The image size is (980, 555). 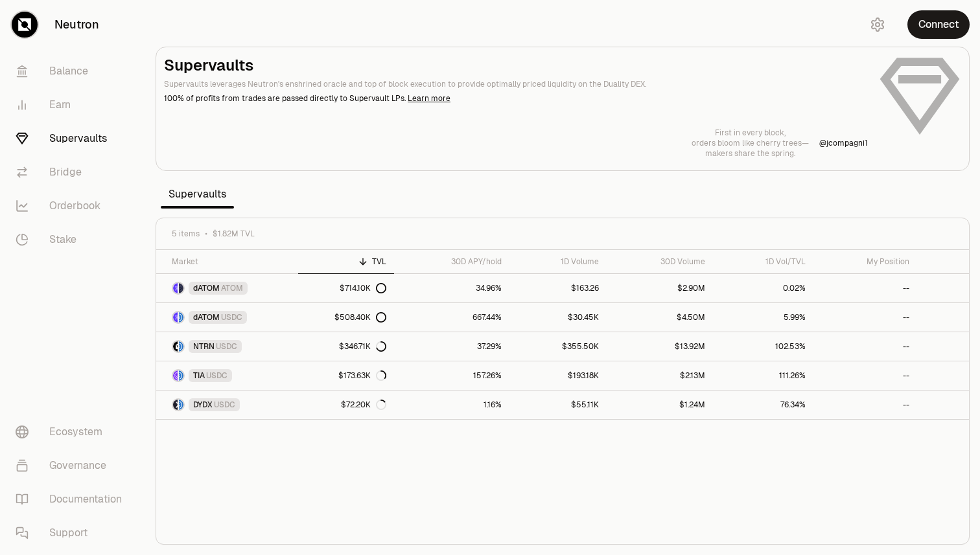 I want to click on a: 111.26%, so click(x=763, y=376).